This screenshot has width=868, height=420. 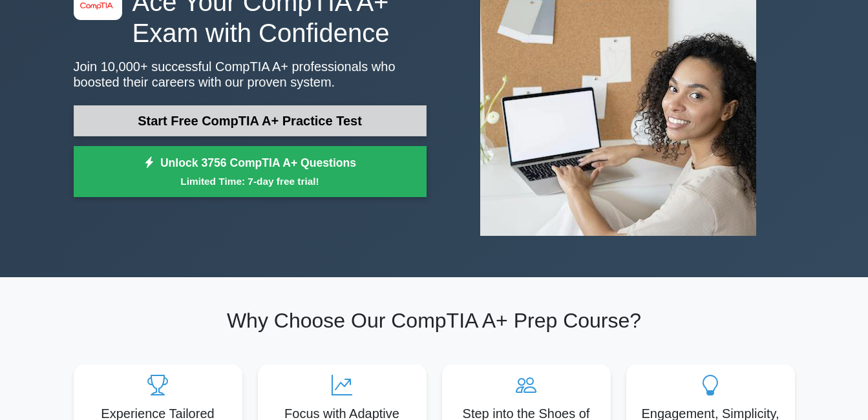 What do you see at coordinates (250, 75) in the screenshot?
I see `p: Join 10,000+ successful CompTIA A+ professionals who boosted their careers with our proven system.` at bounding box center [250, 75].